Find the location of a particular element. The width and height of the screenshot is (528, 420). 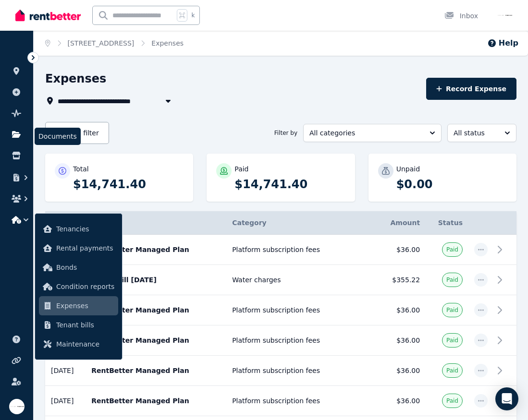

span: Filter by is located at coordinates (286, 133).